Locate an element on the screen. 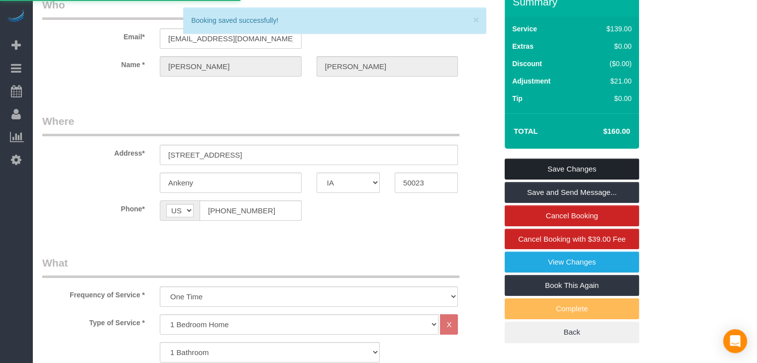 Image resolution: width=757 pixels, height=363 pixels. label: Adjustment is located at coordinates (531, 81).